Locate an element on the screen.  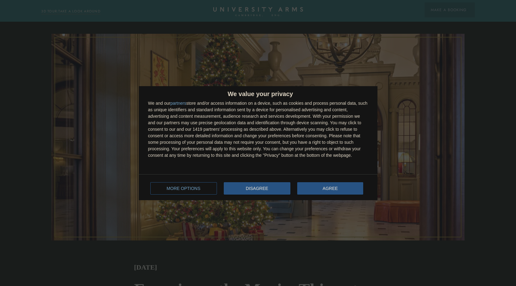
span: DISAGREE is located at coordinates (257, 189).